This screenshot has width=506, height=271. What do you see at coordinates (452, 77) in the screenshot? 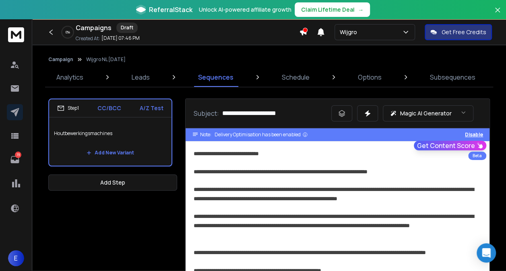
I see `p: Subsequences` at bounding box center [452, 77].